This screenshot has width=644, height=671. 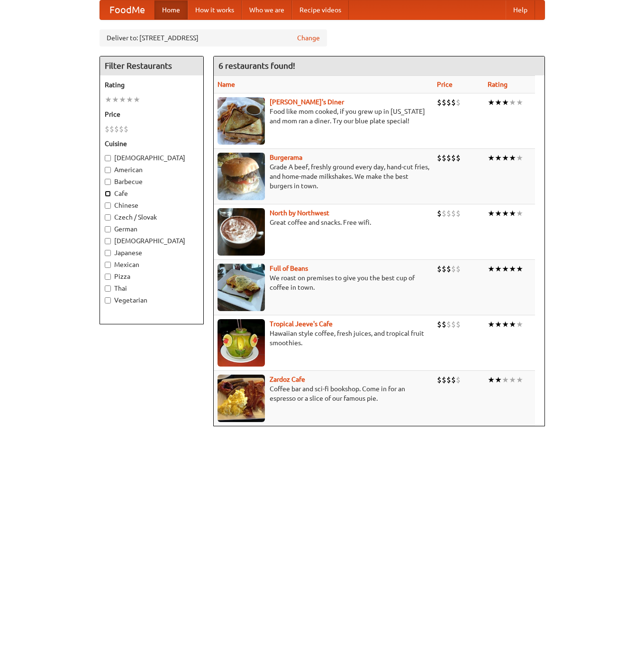 What do you see at coordinates (324, 282) in the screenshot?
I see `p: We roast on premises to give you the best cup of coffee in town.` at bounding box center [324, 282].